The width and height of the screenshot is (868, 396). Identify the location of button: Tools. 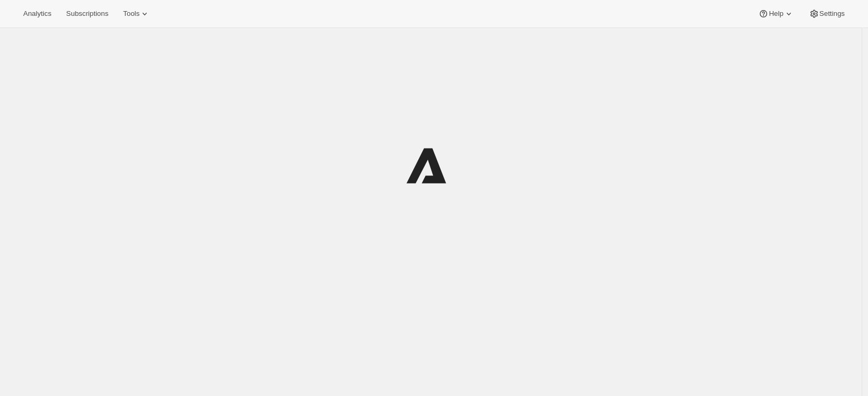
(136, 14).